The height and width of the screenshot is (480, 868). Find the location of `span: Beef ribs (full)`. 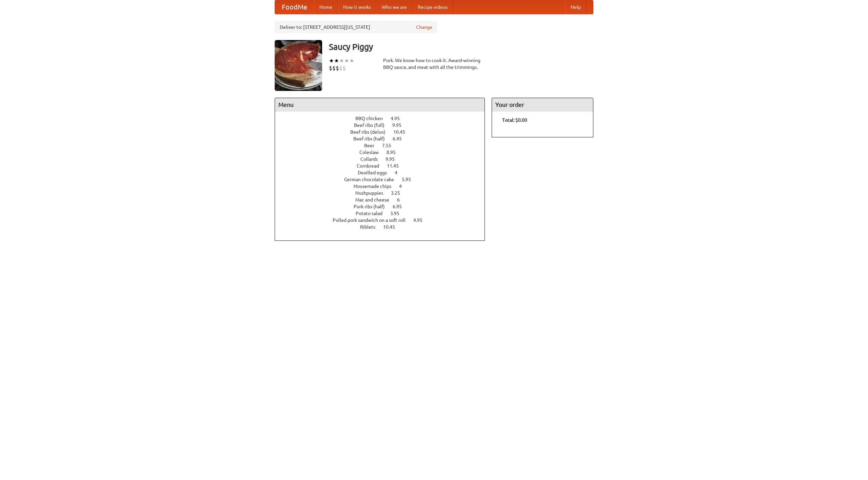

span: Beef ribs (full) is located at coordinates (373, 125).